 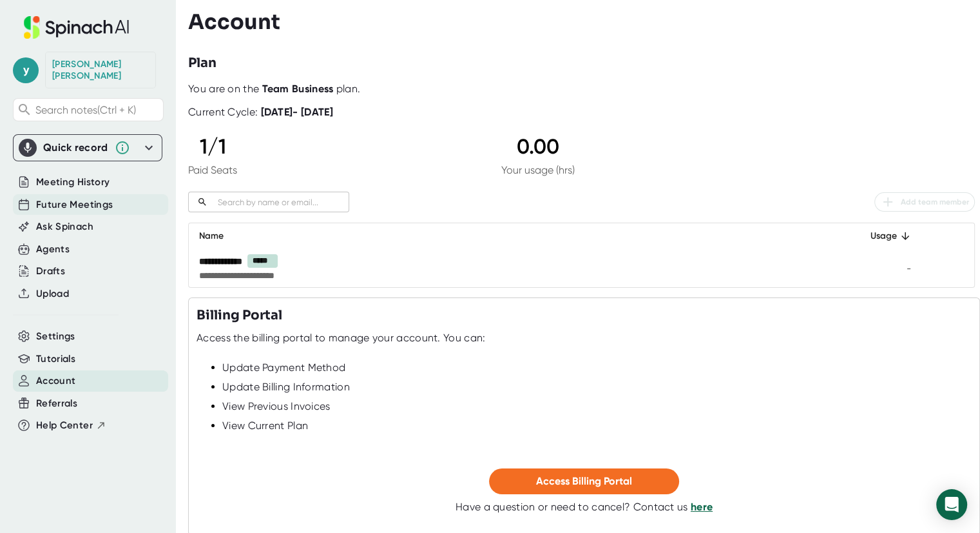 What do you see at coordinates (239, 316) in the screenshot?
I see `h3: Billing Portal` at bounding box center [239, 316].